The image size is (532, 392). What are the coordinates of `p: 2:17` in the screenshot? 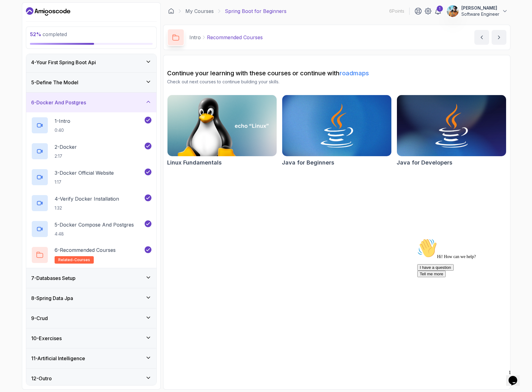 It's located at (66, 156).